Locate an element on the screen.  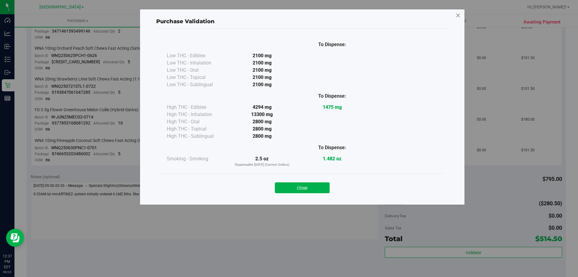
div: 13300 mg is located at coordinates (262, 114).